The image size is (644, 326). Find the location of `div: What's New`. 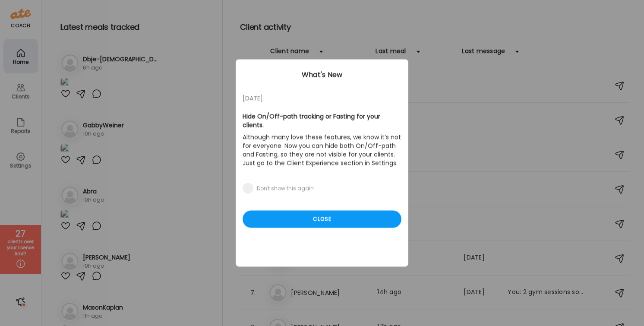

div: What's New is located at coordinates (322, 75).